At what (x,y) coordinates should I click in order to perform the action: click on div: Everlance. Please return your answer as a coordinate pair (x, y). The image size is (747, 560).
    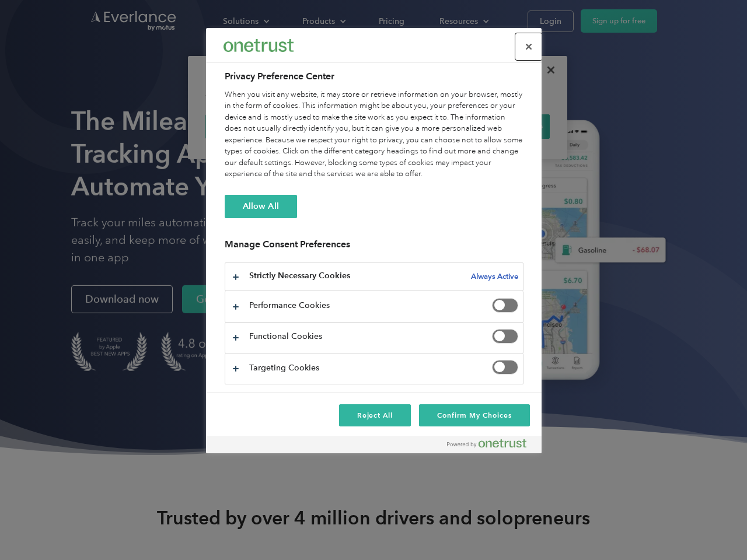
    Looking at the image, I should click on (258, 46).